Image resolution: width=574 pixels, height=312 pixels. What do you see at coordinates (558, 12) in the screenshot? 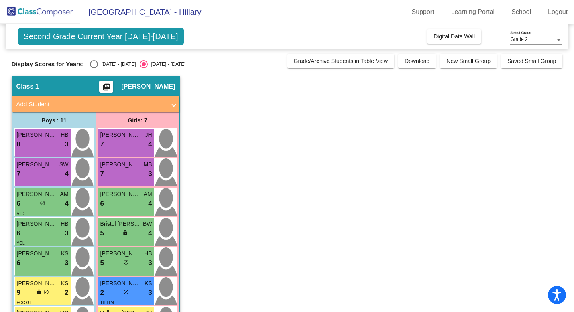
I see `a: Logout` at bounding box center [558, 12].